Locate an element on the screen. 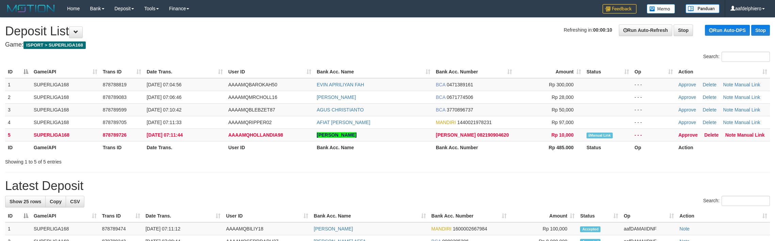 Image resolution: width=775 pixels, height=241 pixels. h1: Latest Deposit is located at coordinates (388, 186).